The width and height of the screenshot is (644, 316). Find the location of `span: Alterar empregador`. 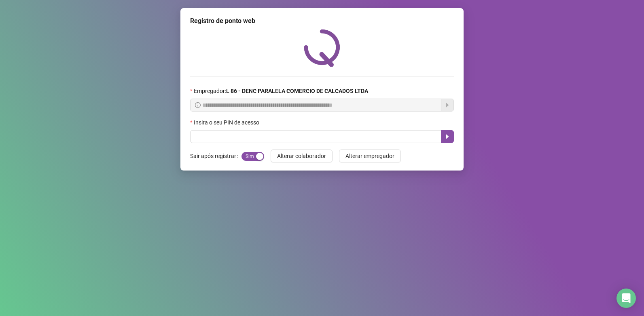

span: Alterar empregador is located at coordinates (369, 156).